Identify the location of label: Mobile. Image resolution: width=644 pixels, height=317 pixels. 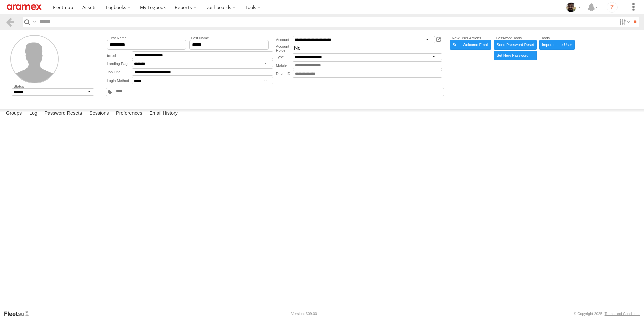
(284, 65).